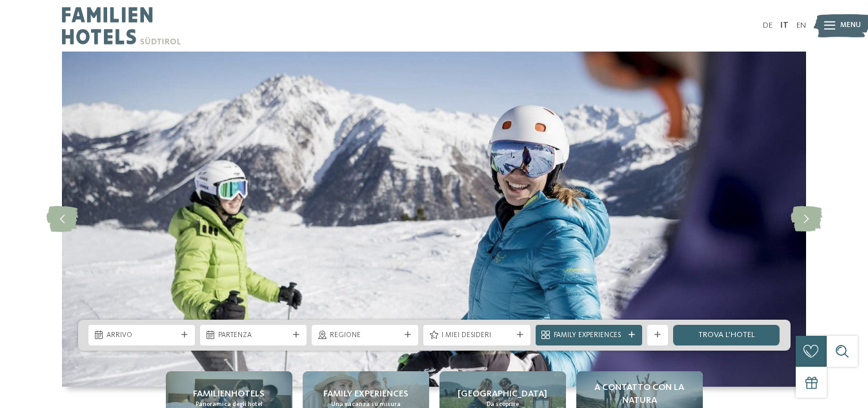  What do you see at coordinates (850, 26) in the screenshot?
I see `span: Menu` at bounding box center [850, 26].